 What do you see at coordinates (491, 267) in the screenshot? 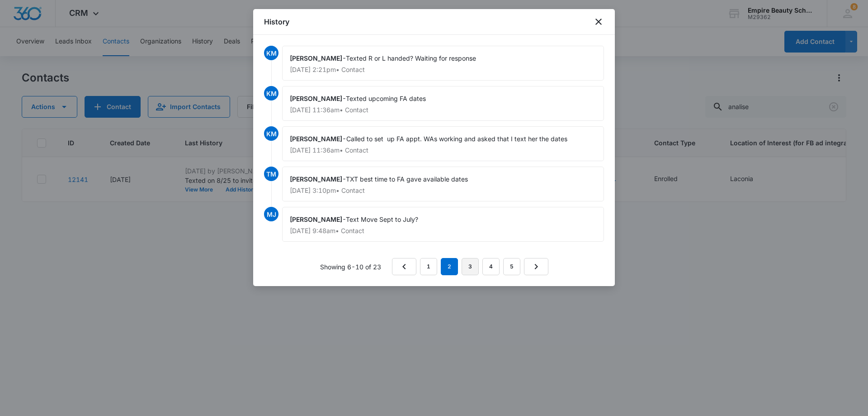
I see `a: Page 4` at bounding box center [491, 267].